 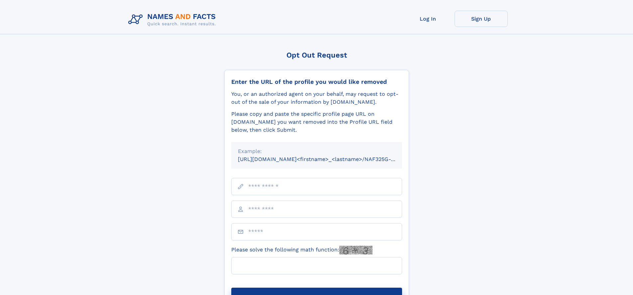 I want to click on a: Sign Up, so click(x=481, y=19).